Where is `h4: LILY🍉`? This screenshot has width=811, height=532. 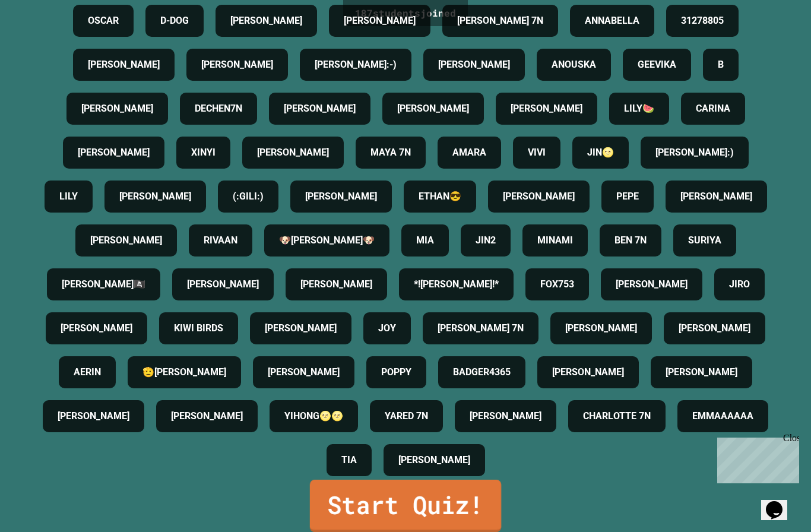 h4: LILY🍉 is located at coordinates (639, 109).